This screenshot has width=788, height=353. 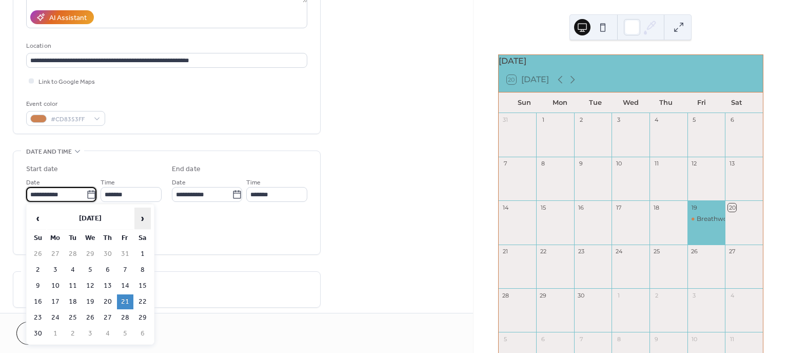 I want to click on th: Th, so click(x=108, y=238).